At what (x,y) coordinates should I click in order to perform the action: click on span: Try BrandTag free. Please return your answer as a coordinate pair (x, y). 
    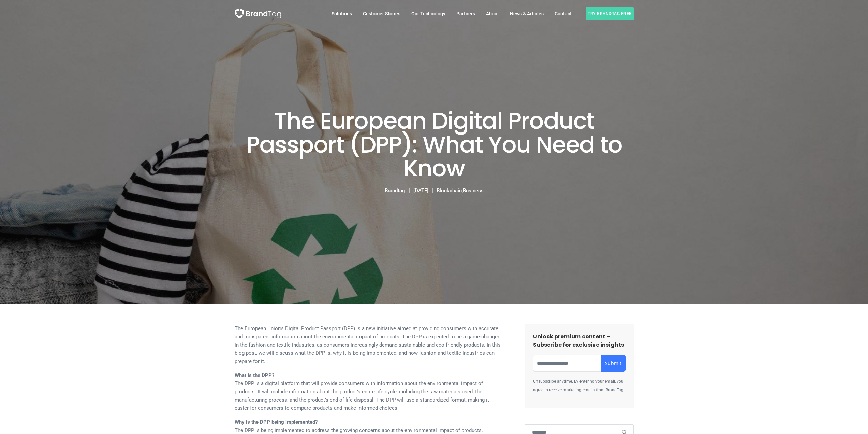
    Looking at the image, I should click on (610, 14).